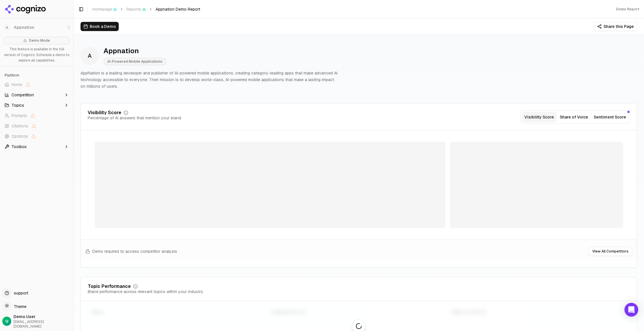 Image resolution: width=644 pixels, height=331 pixels. I want to click on p: AppNation is a leading developer and publisher of AI-powered mobile applications, creating catego..., so click(209, 80).